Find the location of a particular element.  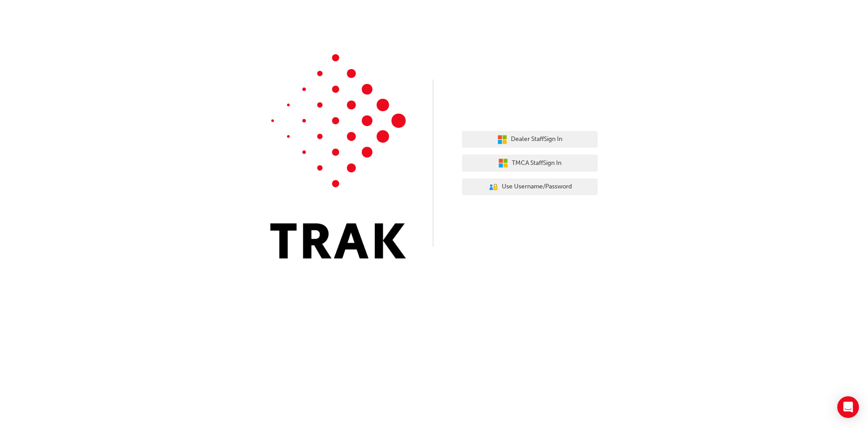

button: Use Username/Password is located at coordinates (530, 187).